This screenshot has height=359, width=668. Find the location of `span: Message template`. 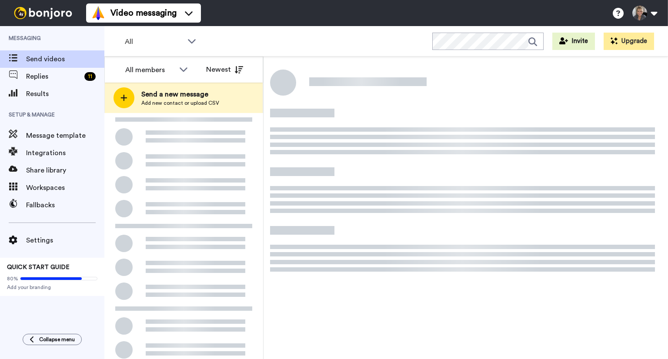

span: Message template is located at coordinates (65, 136).